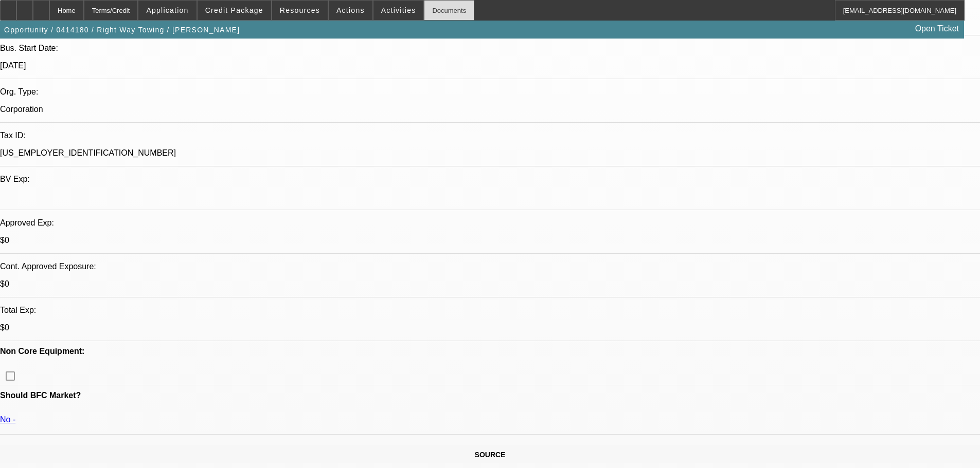 This screenshot has width=980, height=468. I want to click on span: Application, so click(167, 10).